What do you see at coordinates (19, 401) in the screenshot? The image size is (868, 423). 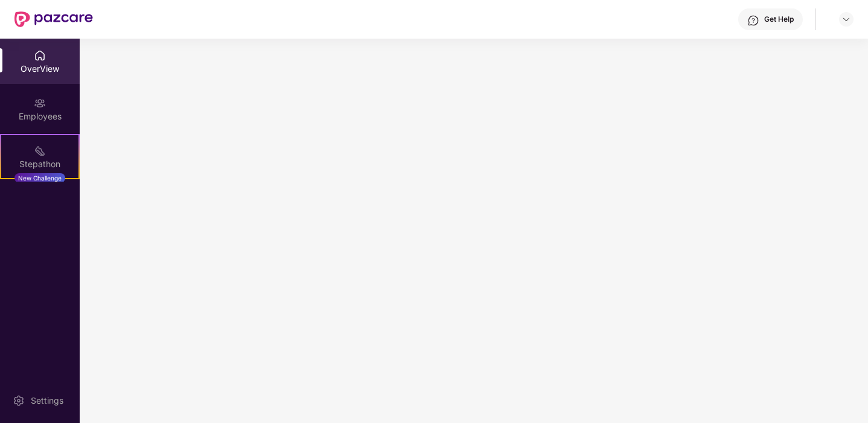 I see `img: svg+xml;base64,PHN2ZyBpZD0iU2V0dGluZy0yMHgyMCIgeG1sbnM9Imh0dHA6Ly93d3cudzMub3JnLzIwMDAvc3ZnIiB3aW...` at bounding box center [19, 401].